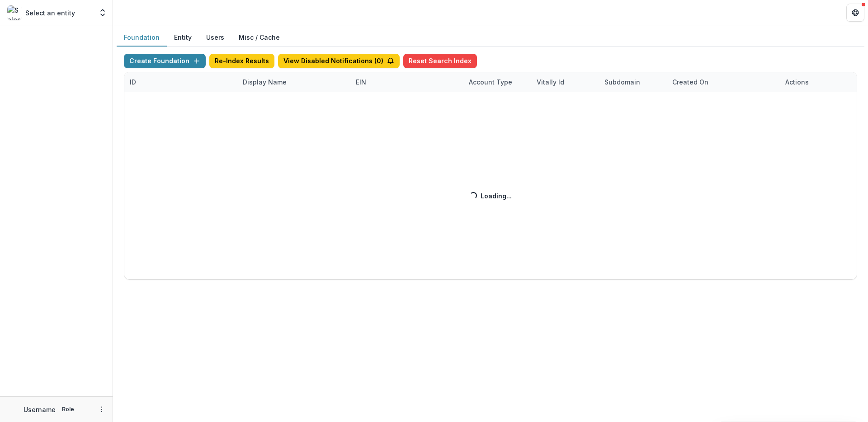  Describe the element at coordinates (101, 410) in the screenshot. I see `button: More` at that location.